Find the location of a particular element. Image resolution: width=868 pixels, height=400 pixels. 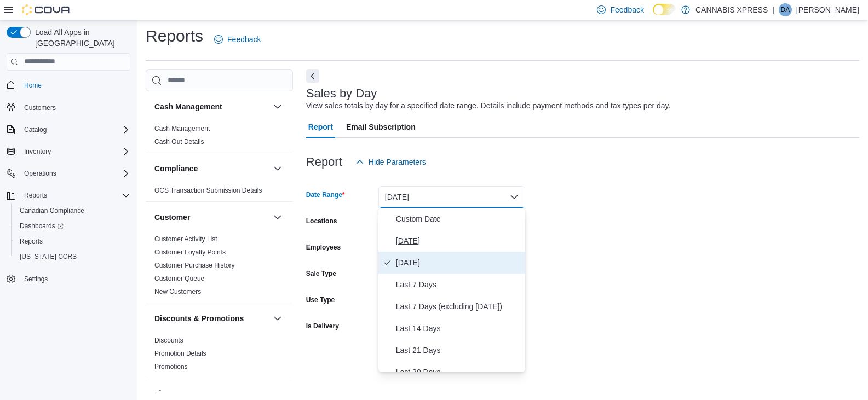

span: Customer Loyalty Points is located at coordinates (190, 252).